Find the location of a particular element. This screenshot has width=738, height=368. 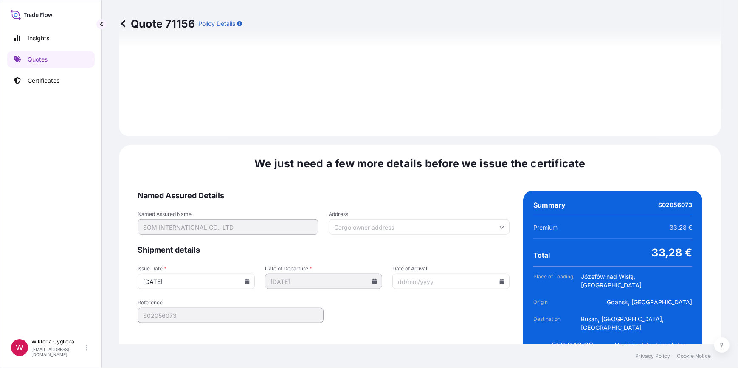

span: Issue Date is located at coordinates (196, 269).